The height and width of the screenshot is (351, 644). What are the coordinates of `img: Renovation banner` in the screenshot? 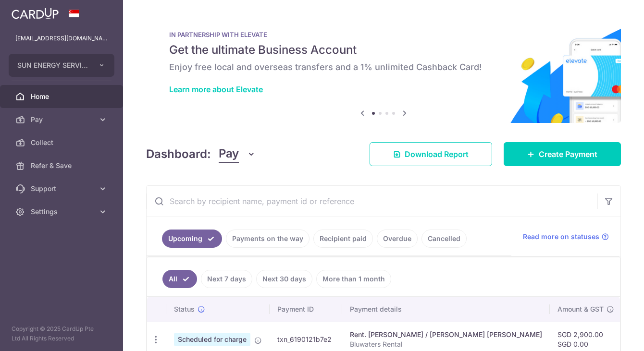 It's located at (384, 69).